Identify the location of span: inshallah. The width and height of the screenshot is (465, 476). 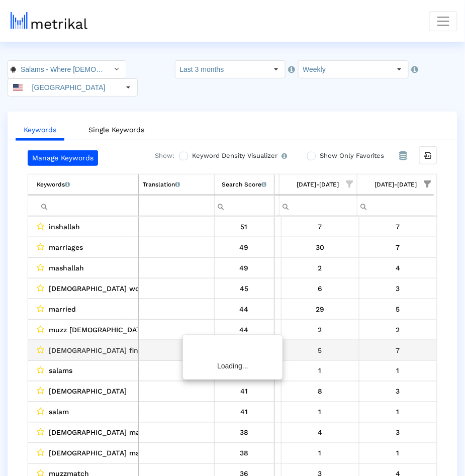
(64, 227).